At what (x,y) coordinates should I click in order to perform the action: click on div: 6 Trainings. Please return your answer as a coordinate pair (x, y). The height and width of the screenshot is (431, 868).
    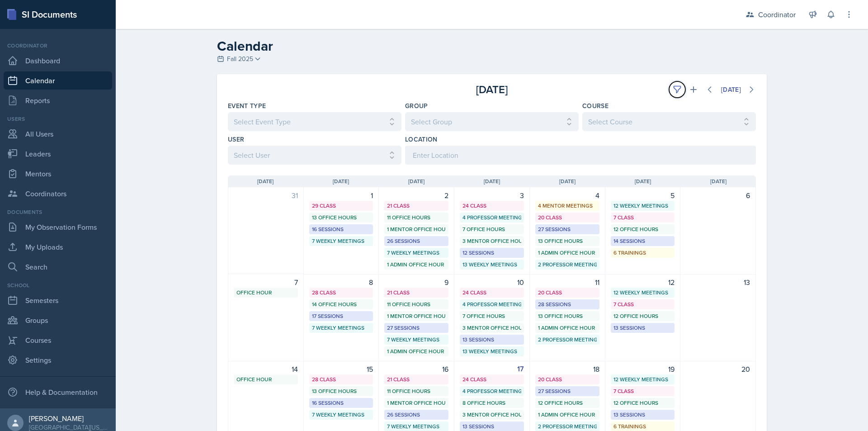
    Looking at the image, I should click on (643, 426).